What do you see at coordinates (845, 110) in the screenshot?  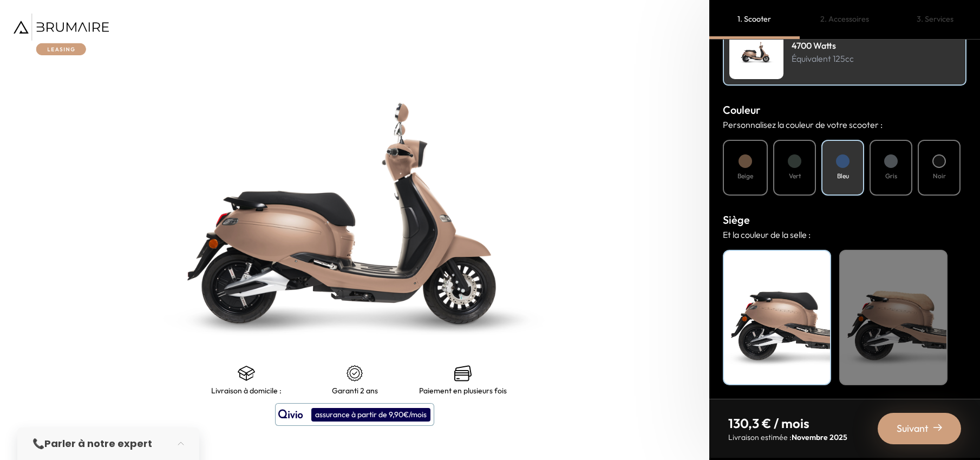 I see `h3: Couleur` at bounding box center [845, 110].